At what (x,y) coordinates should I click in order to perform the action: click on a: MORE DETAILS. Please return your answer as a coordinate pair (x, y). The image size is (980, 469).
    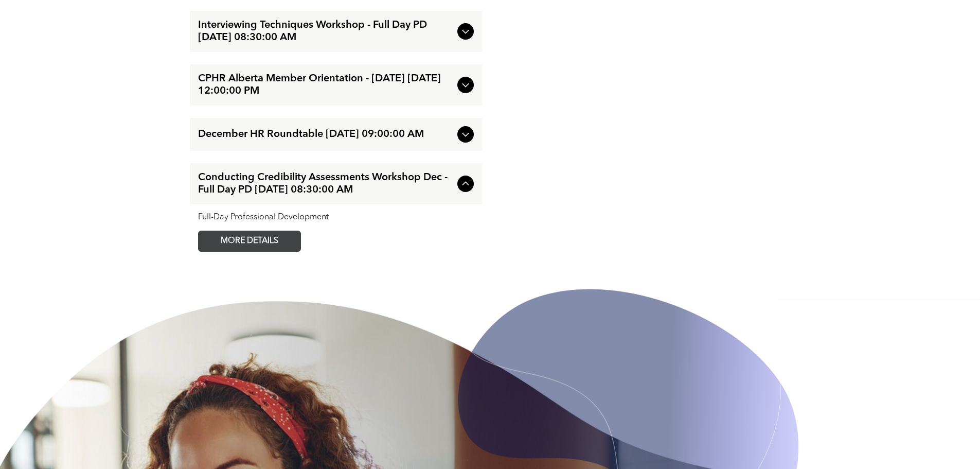
    Looking at the image, I should click on (250, 241).